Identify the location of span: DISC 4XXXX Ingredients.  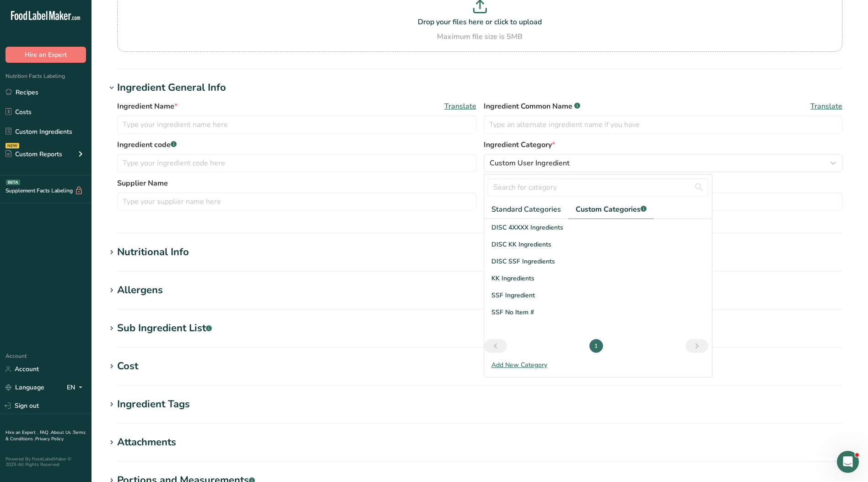
(527, 227).